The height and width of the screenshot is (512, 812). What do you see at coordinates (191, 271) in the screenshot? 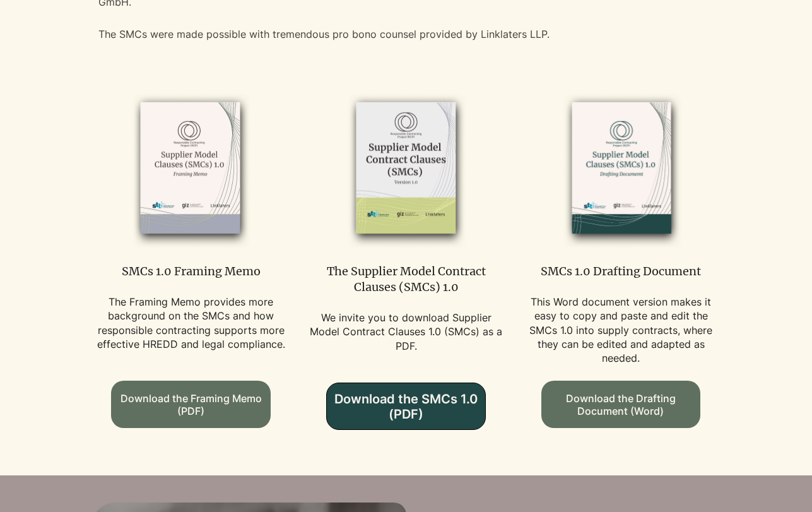
I see `p: SMCs 1.0 Framing Memo` at bounding box center [191, 271].